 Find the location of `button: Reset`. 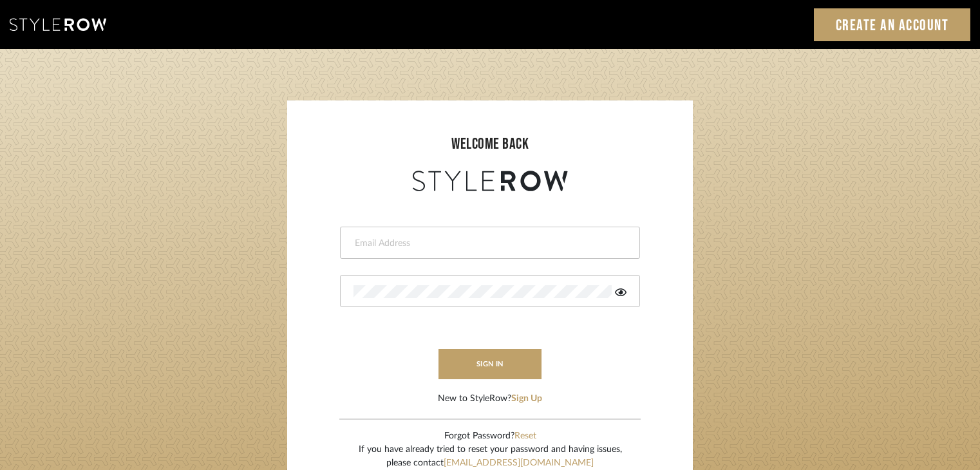

button: Reset is located at coordinates (526, 436).